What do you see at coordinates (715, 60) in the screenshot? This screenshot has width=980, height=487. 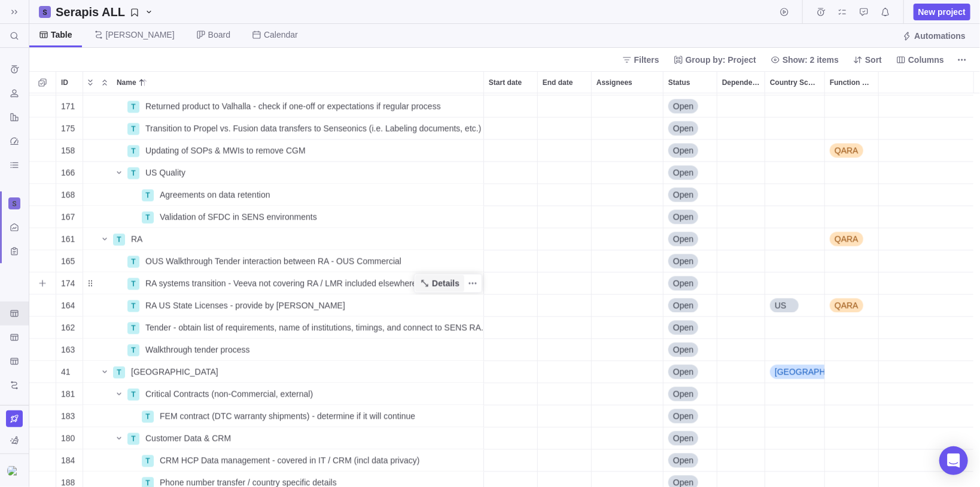 I see `span: Group by: Project` at bounding box center [715, 60].